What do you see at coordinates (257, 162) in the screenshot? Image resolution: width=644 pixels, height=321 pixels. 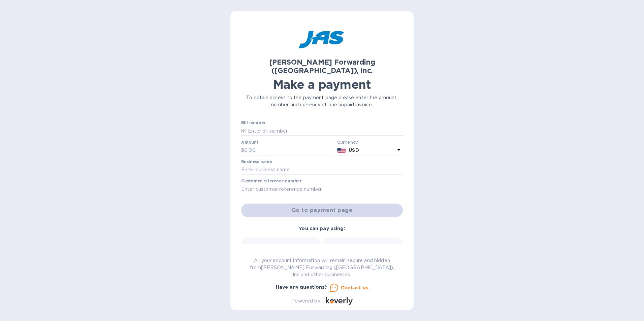 I see `label: Business name` at bounding box center [257, 162].